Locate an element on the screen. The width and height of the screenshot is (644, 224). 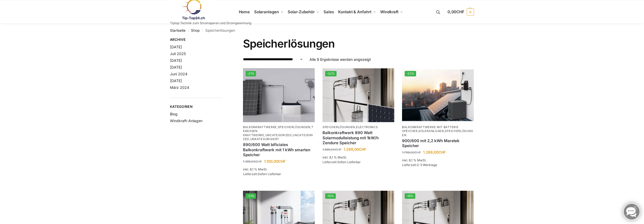
a: Terassen Kraftwerke is located at coordinates (278, 131).